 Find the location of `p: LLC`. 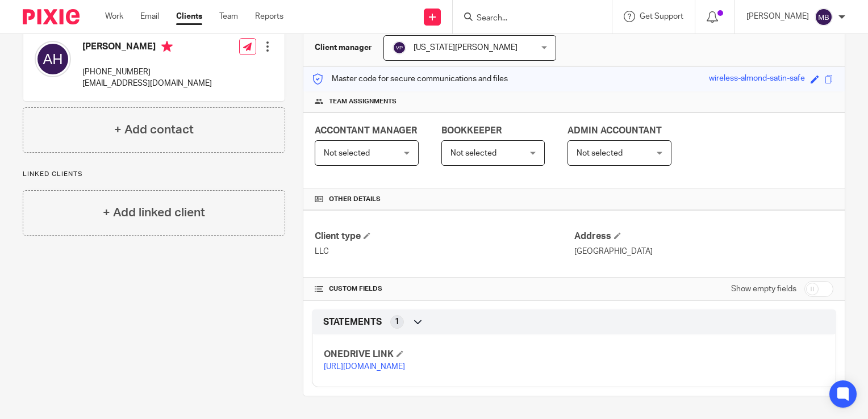

p: LLC is located at coordinates (444, 251).